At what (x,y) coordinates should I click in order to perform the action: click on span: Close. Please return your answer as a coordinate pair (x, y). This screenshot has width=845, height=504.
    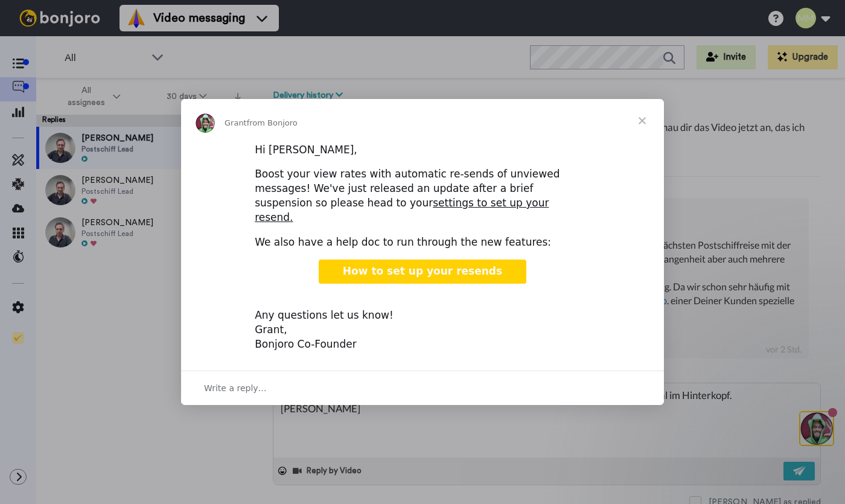
    Looking at the image, I should click on (643, 121).